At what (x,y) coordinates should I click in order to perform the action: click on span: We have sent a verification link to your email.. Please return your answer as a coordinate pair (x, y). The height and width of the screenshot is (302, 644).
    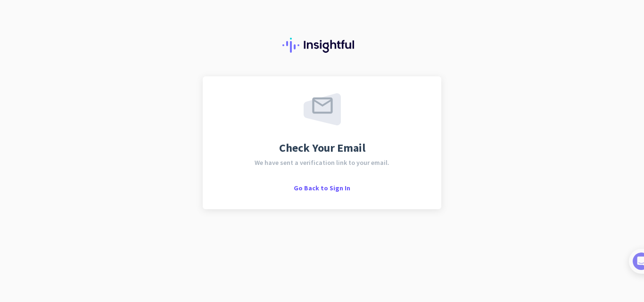
    Looking at the image, I should click on (322, 162).